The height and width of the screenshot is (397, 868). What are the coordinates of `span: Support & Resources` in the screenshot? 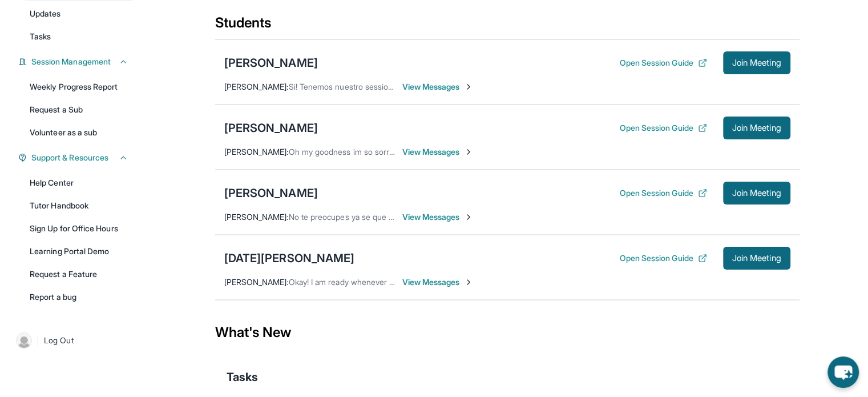 It's located at (70, 158).